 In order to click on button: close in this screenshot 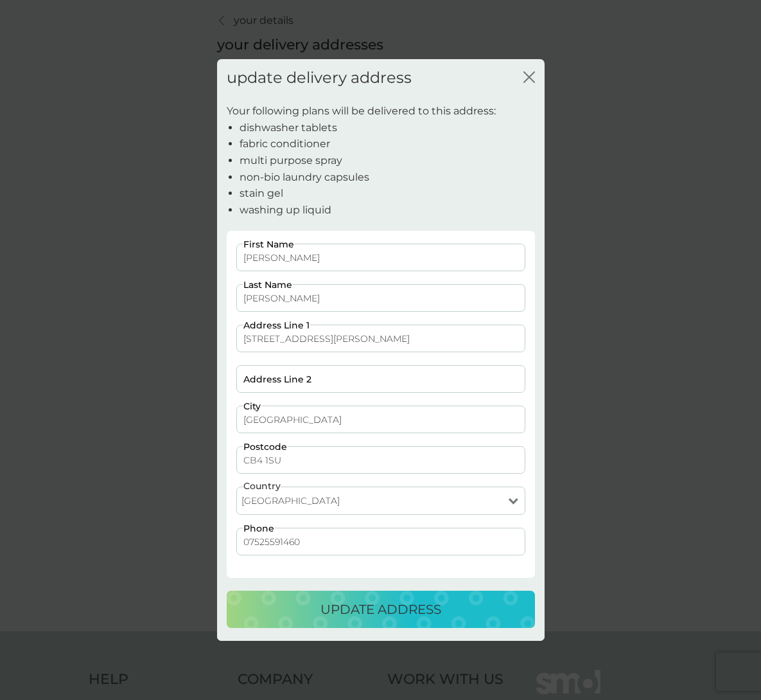, I will do `click(529, 78)`.